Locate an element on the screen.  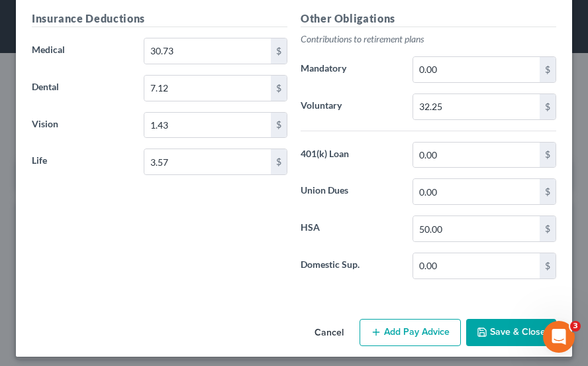
button: Save & Close is located at coordinates (512, 333).